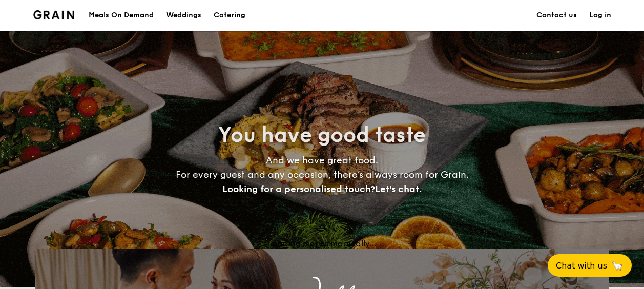  I want to click on div: Loading menus magically..., so click(323, 244).